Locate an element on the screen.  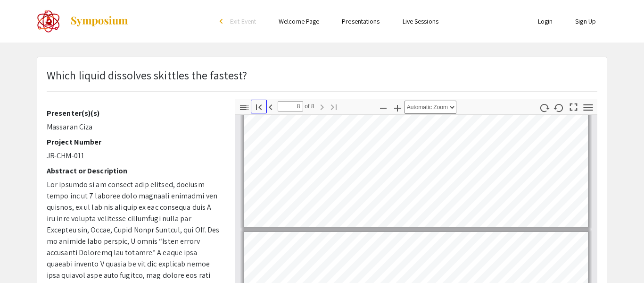
p: Which liquid dissolves skittles the fastest? is located at coordinates (146, 75).